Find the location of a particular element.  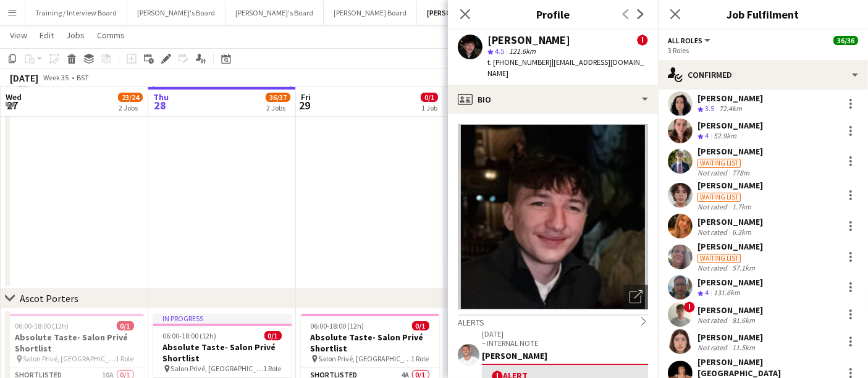

div: 72.4km is located at coordinates (730, 109).